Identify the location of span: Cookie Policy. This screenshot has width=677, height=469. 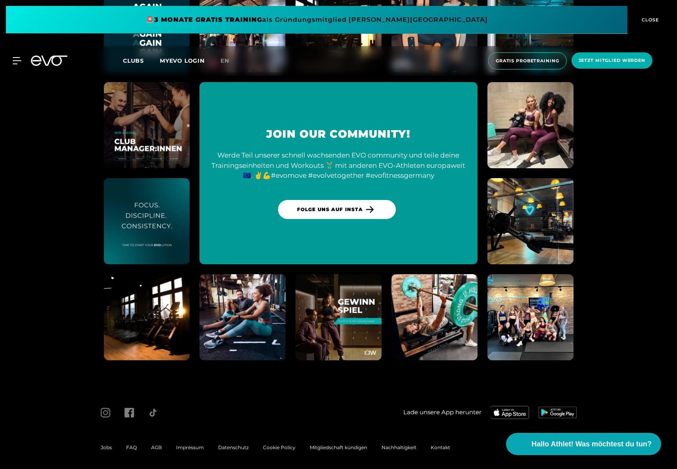
(279, 447).